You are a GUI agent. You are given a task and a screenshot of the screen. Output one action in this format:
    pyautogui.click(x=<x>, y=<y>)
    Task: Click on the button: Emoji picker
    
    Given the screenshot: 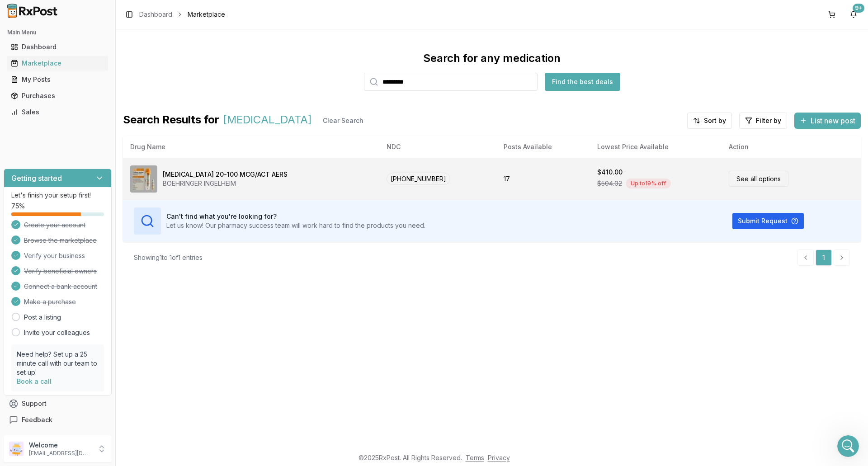 What is the action you would take?
    pyautogui.click(x=32, y=300)
    